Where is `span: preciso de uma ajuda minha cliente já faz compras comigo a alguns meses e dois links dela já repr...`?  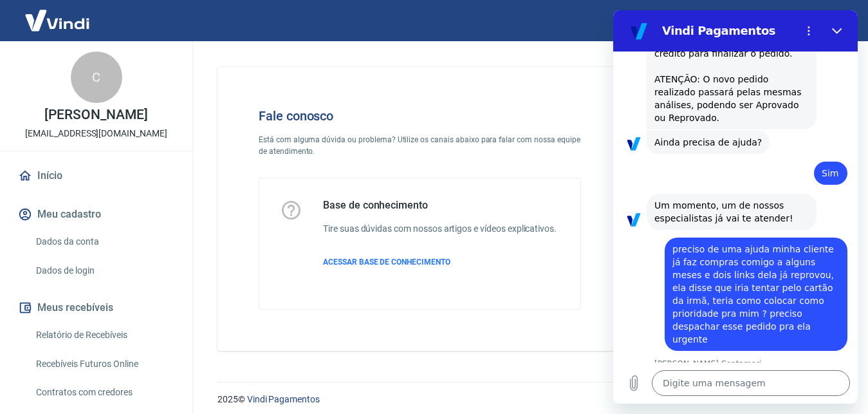
span: preciso de uma ajuda minha cliente já faz compras comigo a alguns meses e dois links dela já repr... is located at coordinates (141, 283).